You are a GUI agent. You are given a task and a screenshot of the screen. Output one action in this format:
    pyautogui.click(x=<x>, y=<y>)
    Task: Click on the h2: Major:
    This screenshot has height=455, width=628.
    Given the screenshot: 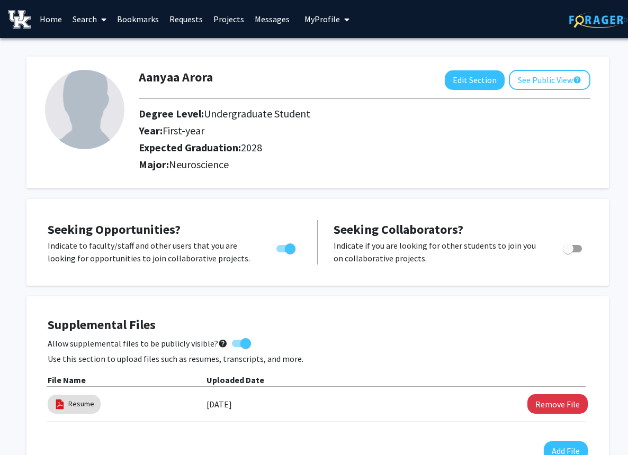 What is the action you would take?
    pyautogui.click(x=364, y=165)
    